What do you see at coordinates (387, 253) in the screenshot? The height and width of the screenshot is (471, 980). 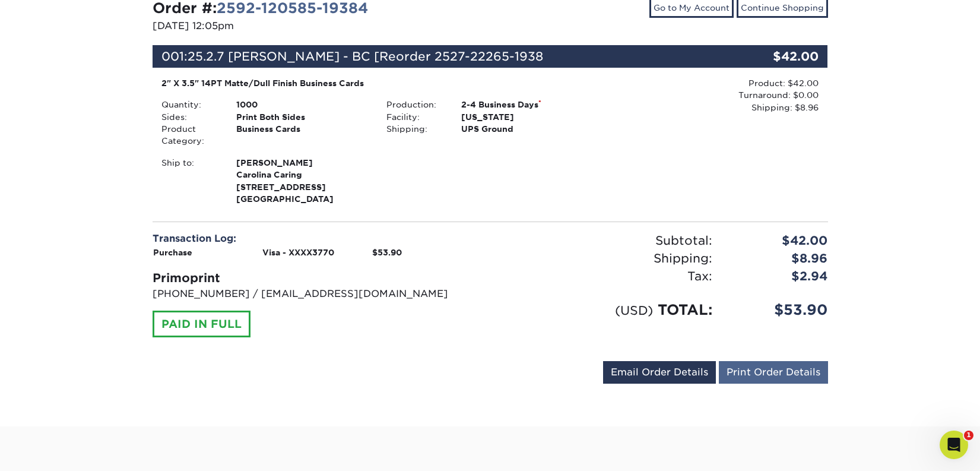 I see `strong: $53.90` at bounding box center [387, 253].